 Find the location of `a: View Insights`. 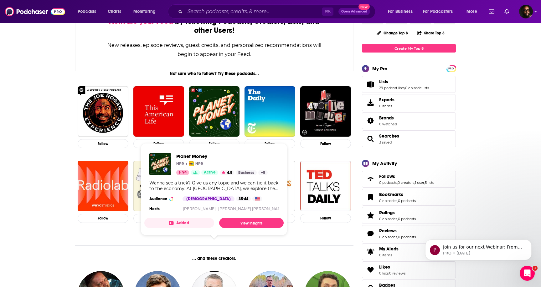

a: View Insights is located at coordinates (251, 223).